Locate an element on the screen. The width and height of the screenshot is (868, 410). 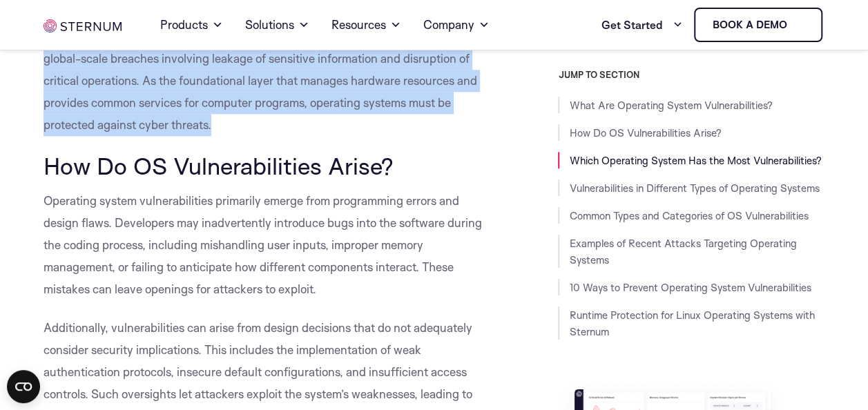
h3: JUMP TO SECTION is located at coordinates (692, 74).